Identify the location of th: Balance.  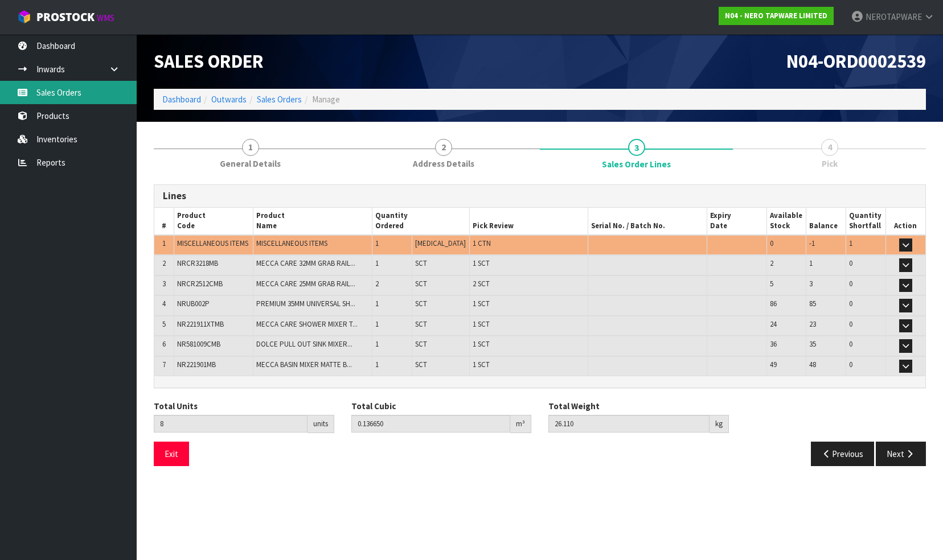
(826, 221).